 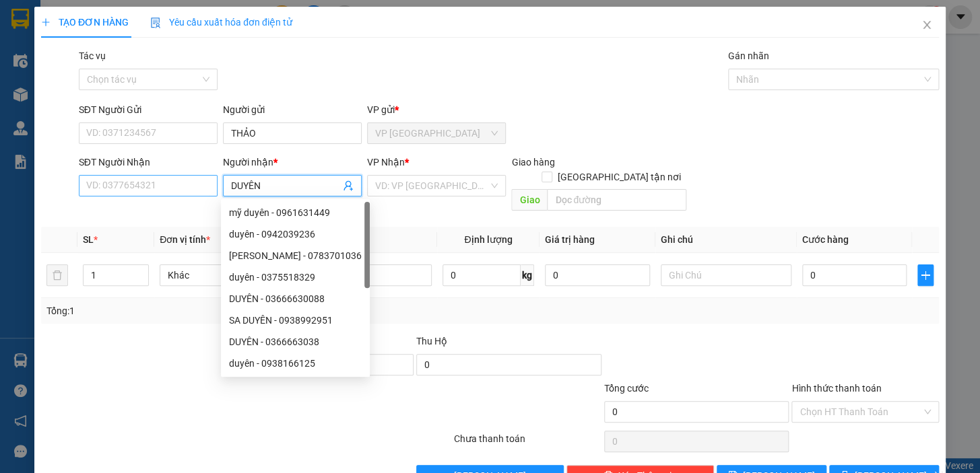 I want to click on span: Yêu cầu xuất hóa đơn điện tử, so click(x=221, y=22).